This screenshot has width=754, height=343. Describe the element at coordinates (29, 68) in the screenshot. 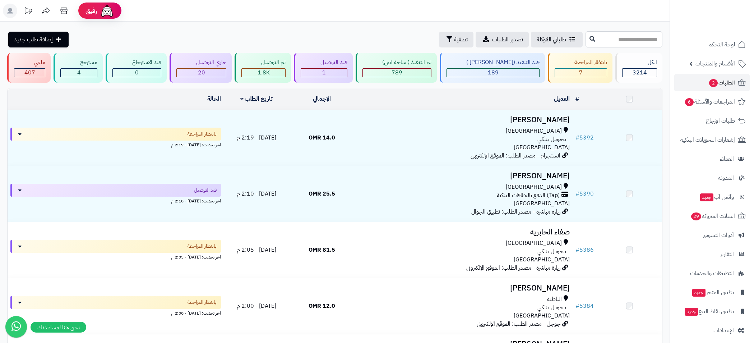

I see `a: ملغي 407` at that location.